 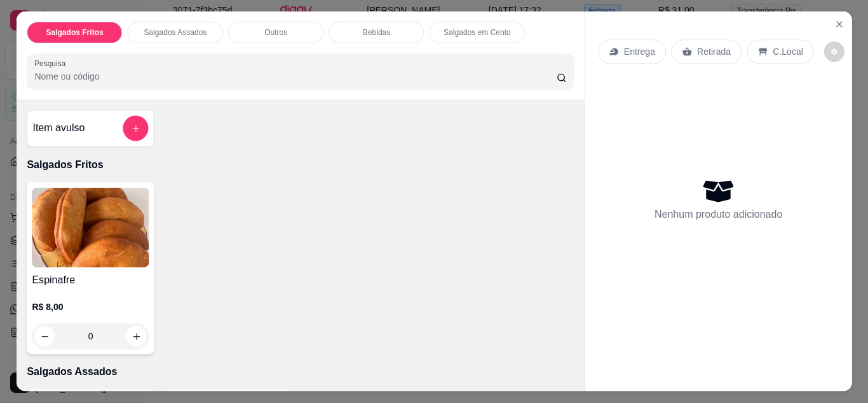 I want to click on p: Salgados em Cento, so click(x=477, y=32).